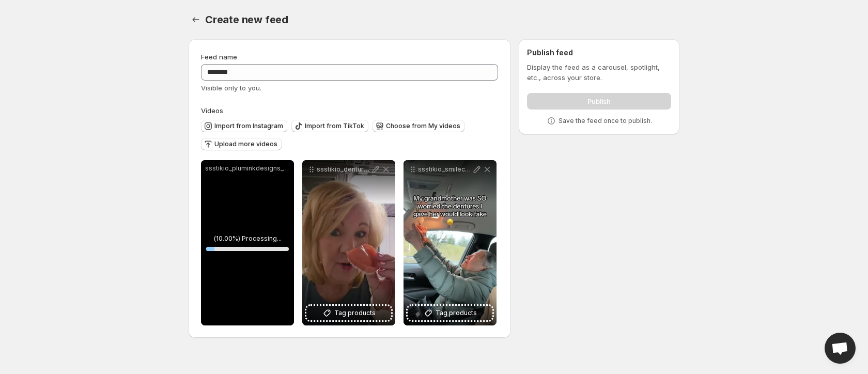 This screenshot has height=374, width=868. I want to click on span: Videos, so click(212, 111).